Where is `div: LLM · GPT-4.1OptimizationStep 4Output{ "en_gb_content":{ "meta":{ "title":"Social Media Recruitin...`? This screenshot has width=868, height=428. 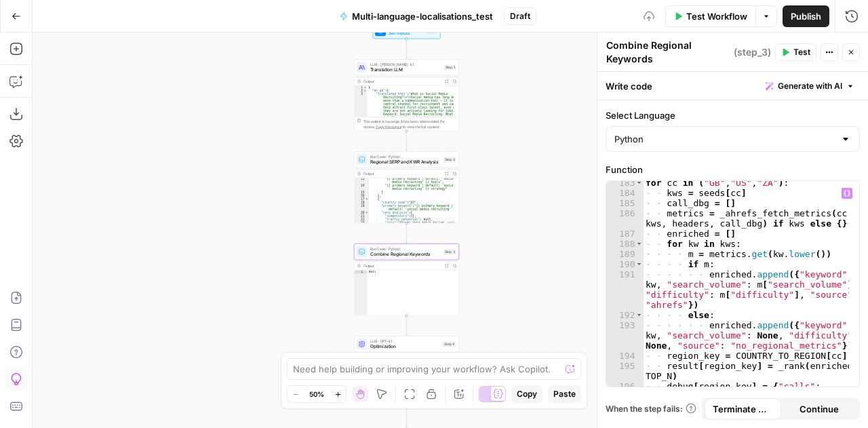
div: LLM · GPT-4.1OptimizationStep 4Output{ "en_gb_content":{ "meta":{ "title":"Social Media Recruitin... is located at coordinates (407, 372).